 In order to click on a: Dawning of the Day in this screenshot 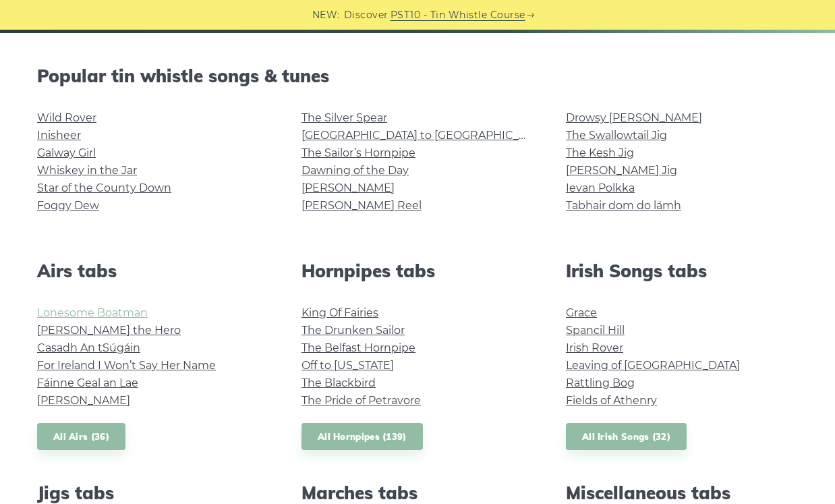, I will do `click(355, 170)`.